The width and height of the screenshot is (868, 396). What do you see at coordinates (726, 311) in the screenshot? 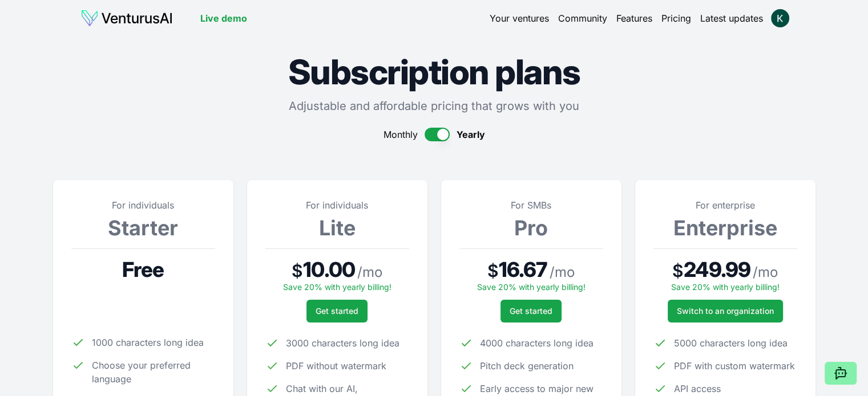
I see `a: Switch to an organization` at bounding box center [726, 311].